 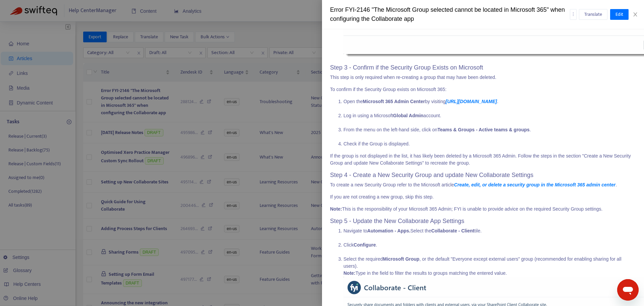 I want to click on button: more, so click(x=573, y=15).